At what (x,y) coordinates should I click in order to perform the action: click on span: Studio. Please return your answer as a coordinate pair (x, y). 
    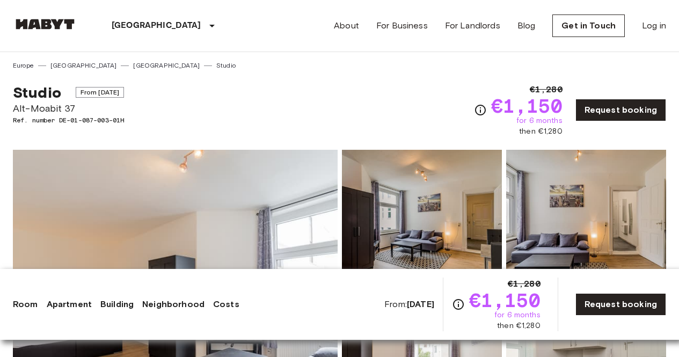
    Looking at the image, I should click on (37, 92).